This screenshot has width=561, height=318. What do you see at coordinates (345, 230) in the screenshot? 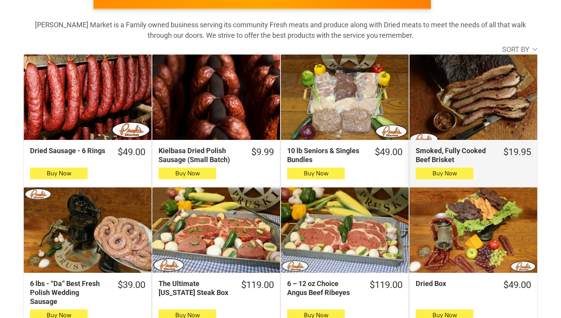
I see `a: 6 – 12 oz Choice Angus Beef Ribeyes` at bounding box center [345, 230].